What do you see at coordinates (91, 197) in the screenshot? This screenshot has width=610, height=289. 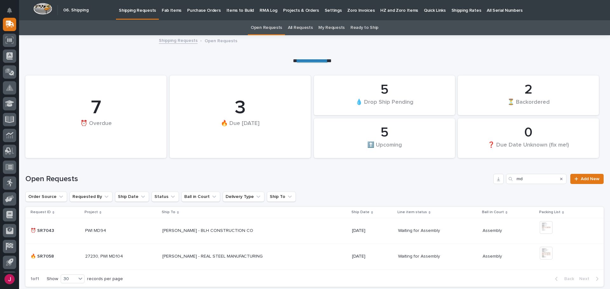 I see `button: Requested By` at bounding box center [91, 197].